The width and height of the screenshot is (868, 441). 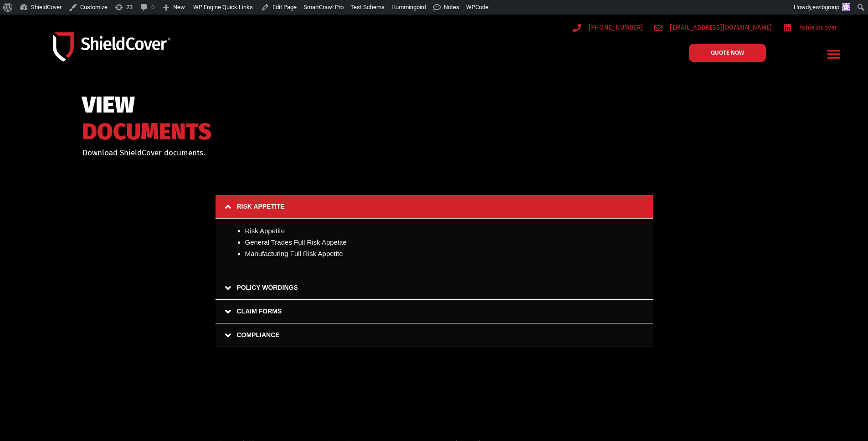 What do you see at coordinates (817, 27) in the screenshot?
I see `span: /shieldcover` at bounding box center [817, 27].